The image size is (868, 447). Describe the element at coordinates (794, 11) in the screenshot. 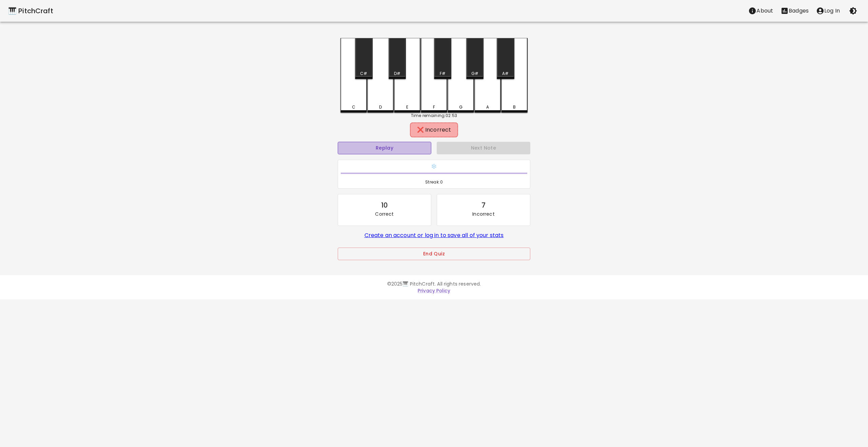

I see `button: Stats` at that location.